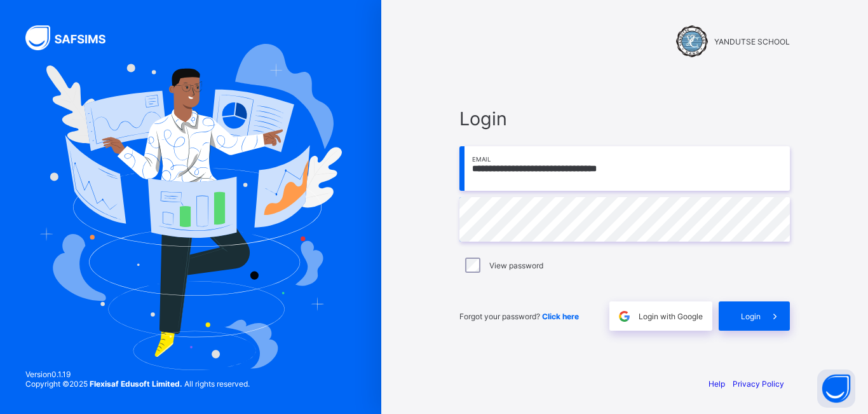  What do you see at coordinates (191, 207) in the screenshot?
I see `img: Hero Image` at bounding box center [191, 207].